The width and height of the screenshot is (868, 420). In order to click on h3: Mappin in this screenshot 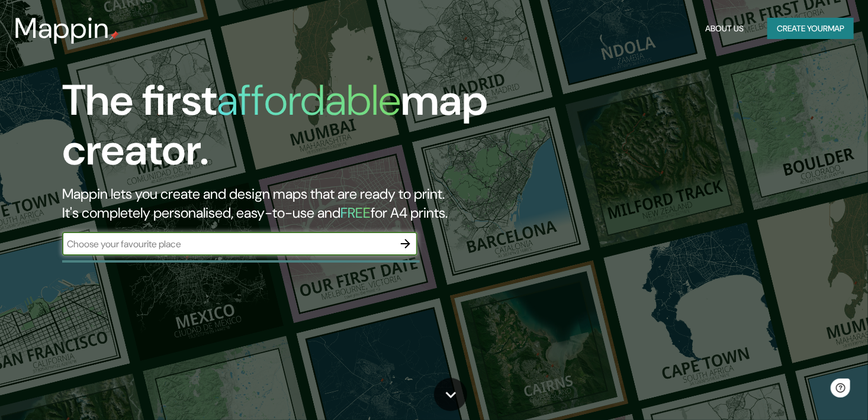, I will do `click(61, 29)`.